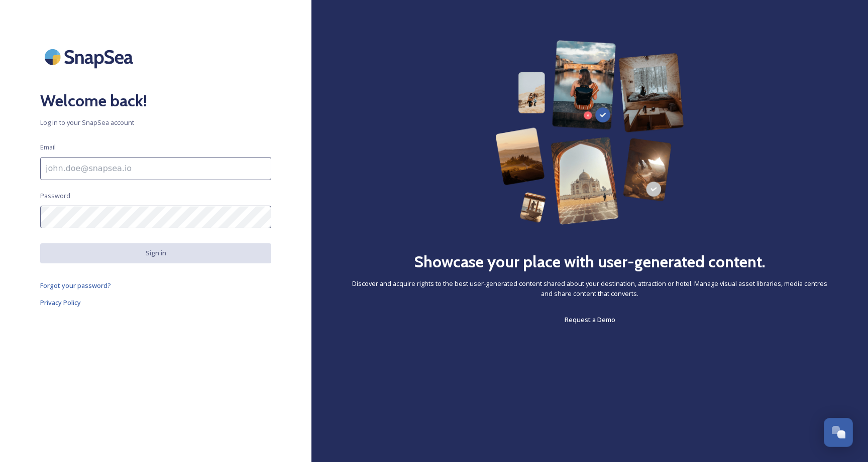  What do you see at coordinates (590, 262) in the screenshot?
I see `h2: Showcase your place with user-generated content.` at bounding box center [590, 262].